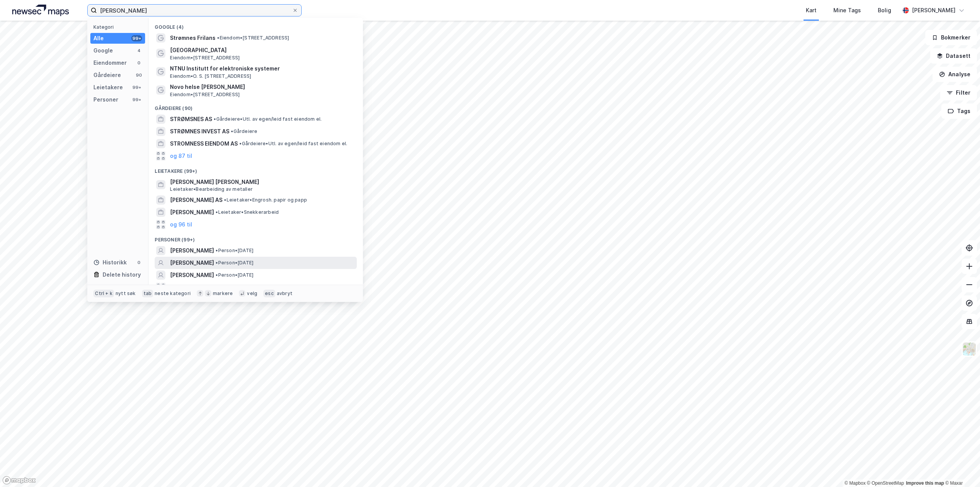  Describe the element at coordinates (969, 349) in the screenshot. I see `img: Z` at that location.